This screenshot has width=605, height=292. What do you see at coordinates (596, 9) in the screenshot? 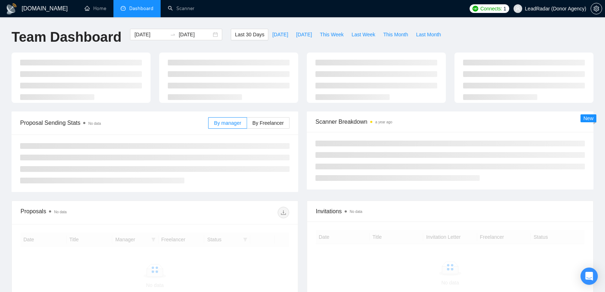
I see `a: setting` at bounding box center [596, 9].